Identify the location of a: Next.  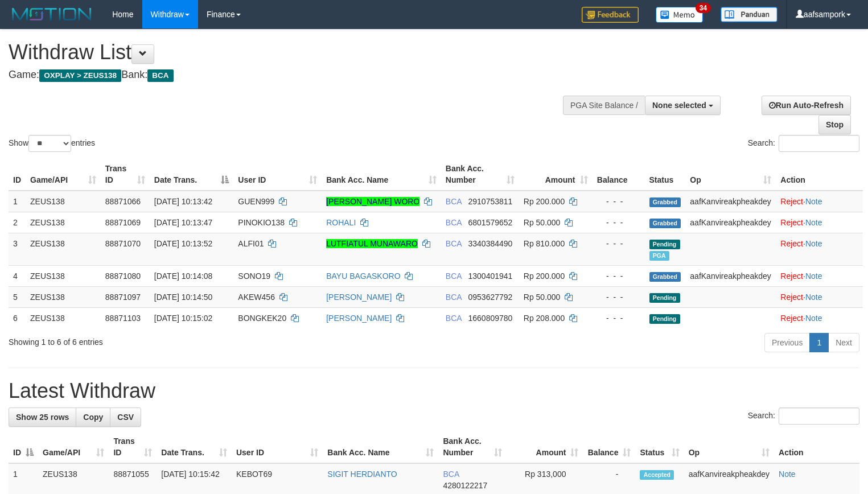
(843, 343).